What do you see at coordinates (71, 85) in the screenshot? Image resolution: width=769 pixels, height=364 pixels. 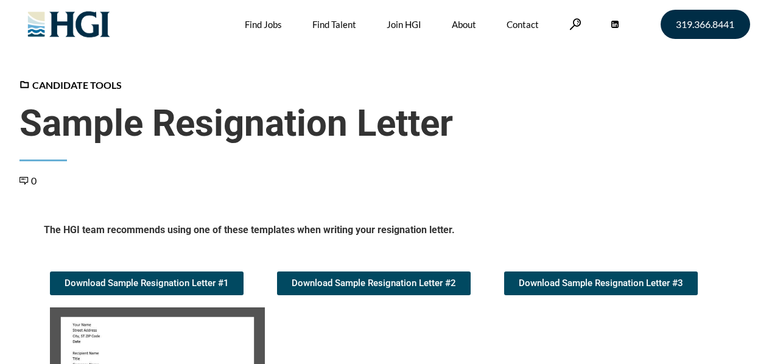 I see `a: Candidate Tools` at bounding box center [71, 85].